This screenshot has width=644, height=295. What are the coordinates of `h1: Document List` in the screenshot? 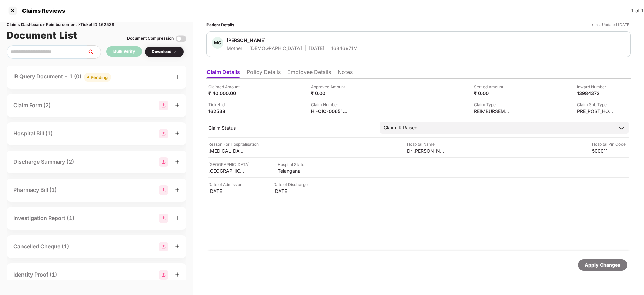 It's located at (42, 35).